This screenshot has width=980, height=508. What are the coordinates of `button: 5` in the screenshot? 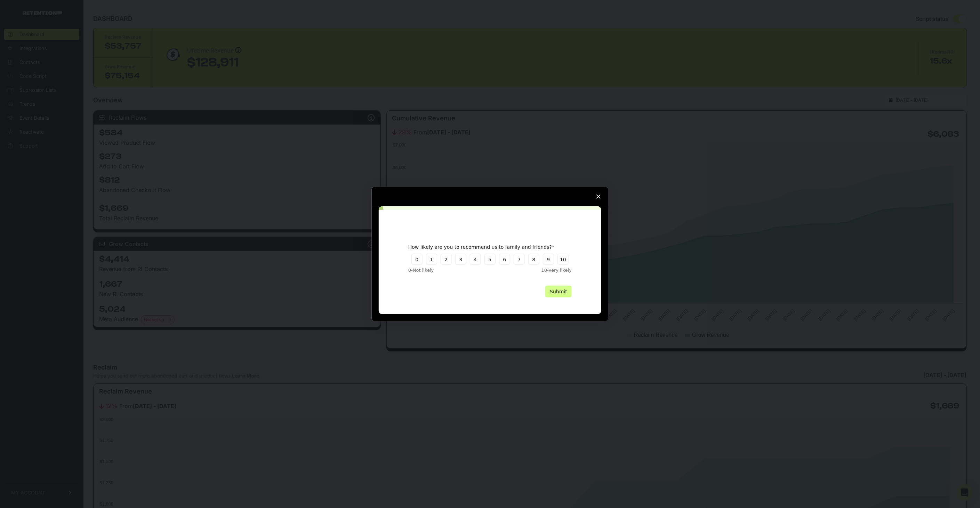 It's located at (490, 259).